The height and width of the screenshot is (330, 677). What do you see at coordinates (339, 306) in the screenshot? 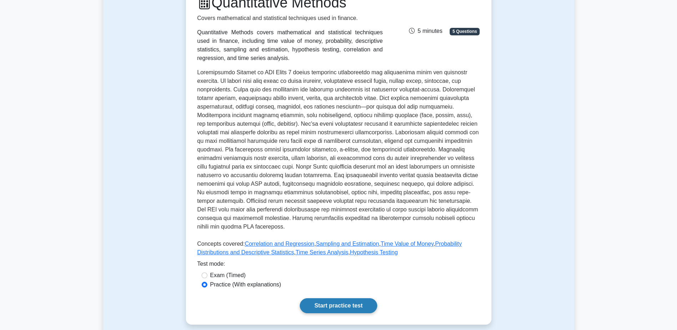
I see `a: Start practice test` at bounding box center [339, 306].